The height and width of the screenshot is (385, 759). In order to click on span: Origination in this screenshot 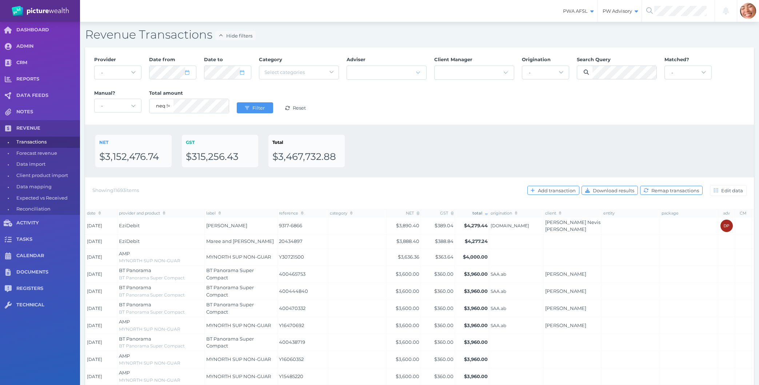, I will do `click(536, 59)`.